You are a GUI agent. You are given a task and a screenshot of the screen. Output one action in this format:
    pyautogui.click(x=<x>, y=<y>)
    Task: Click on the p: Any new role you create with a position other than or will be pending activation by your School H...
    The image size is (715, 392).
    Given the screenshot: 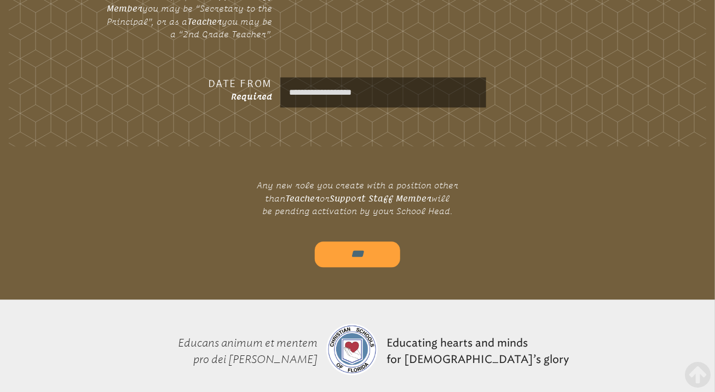 What is the action you would take?
    pyautogui.click(x=357, y=198)
    